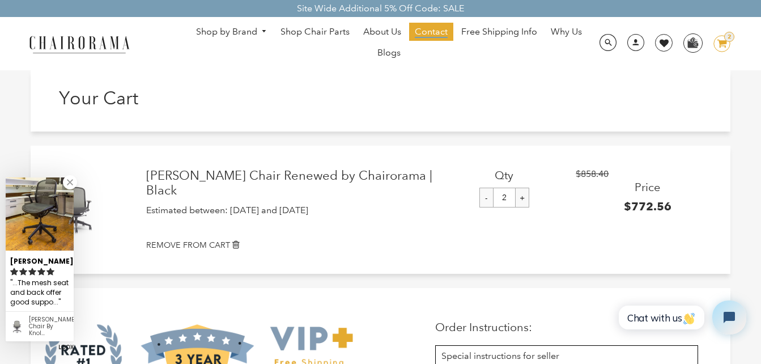 The image size is (761, 364). Describe the element at coordinates (77, 210) in the screenshot. I see `img: knoll Chadwick Chair Renewed by Chairorama | Black` at that location.